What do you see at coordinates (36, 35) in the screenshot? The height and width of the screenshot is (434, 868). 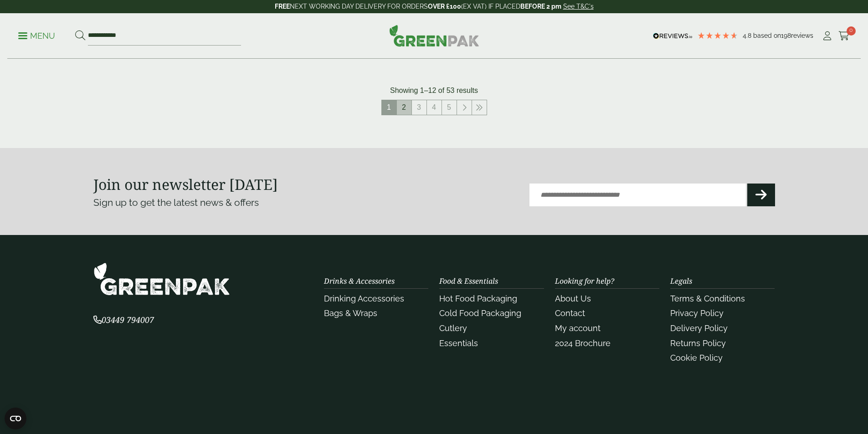 I see `a: Menu` at bounding box center [36, 35].